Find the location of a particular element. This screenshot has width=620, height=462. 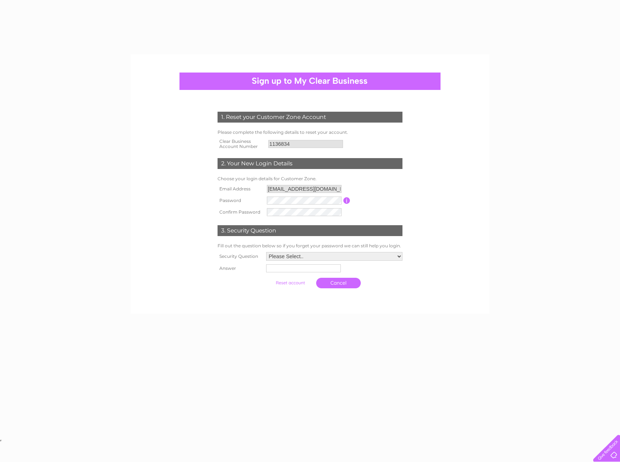

input: Submit is located at coordinates (290, 283).